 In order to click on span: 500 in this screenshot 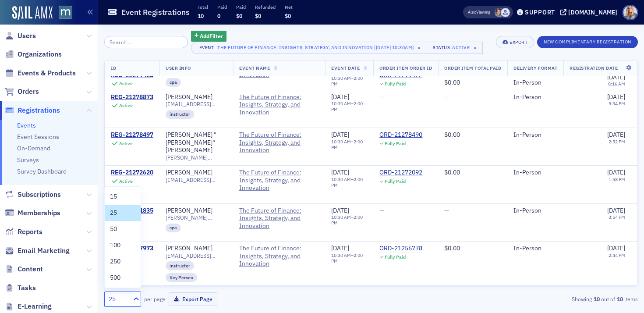, I will do `click(115, 277)`.